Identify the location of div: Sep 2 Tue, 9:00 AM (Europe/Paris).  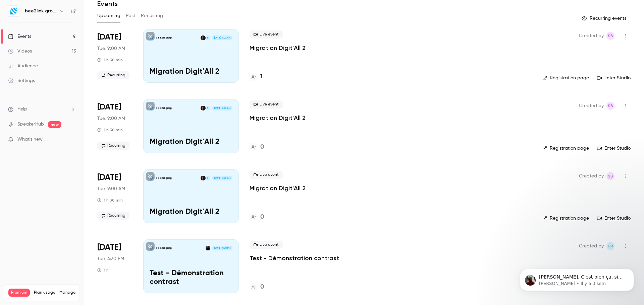
(115, 126).